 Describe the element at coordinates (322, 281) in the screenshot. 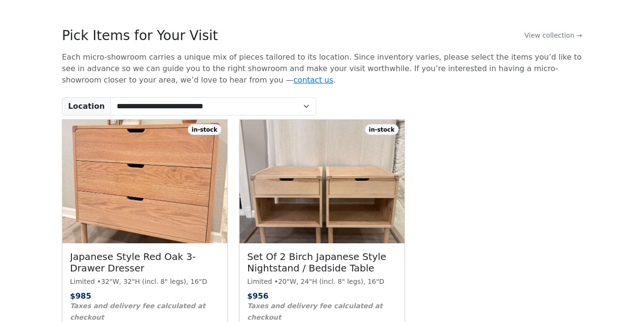

I see `div: Limited • 20"W, 24"H (incl. 8" legs), 16"D` at that location.